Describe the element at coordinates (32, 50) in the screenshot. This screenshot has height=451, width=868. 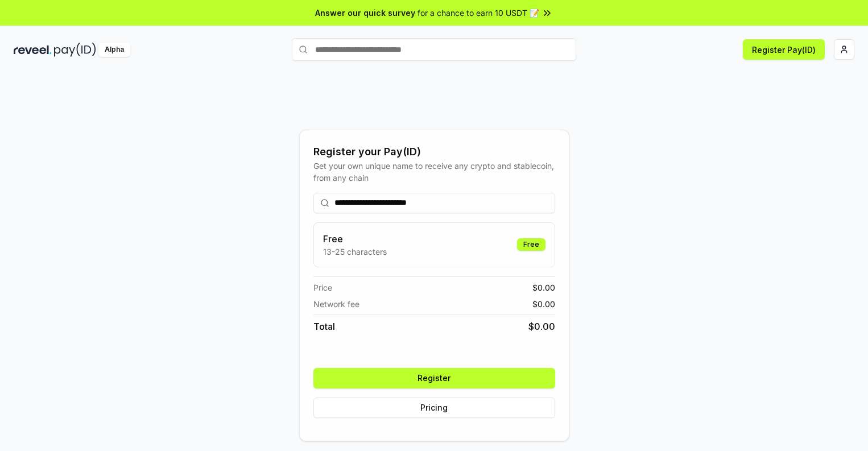
I see `img: reveel_dark` at that location.